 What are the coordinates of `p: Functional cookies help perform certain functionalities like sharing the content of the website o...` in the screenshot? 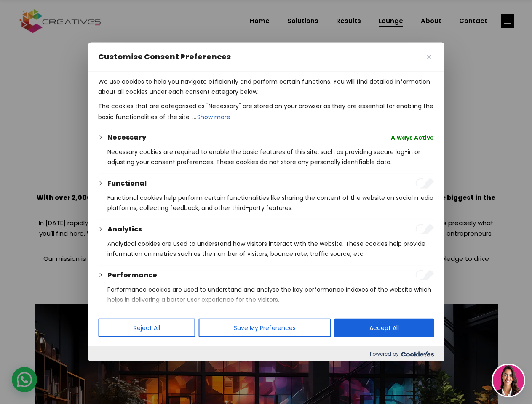 It's located at (270, 203).